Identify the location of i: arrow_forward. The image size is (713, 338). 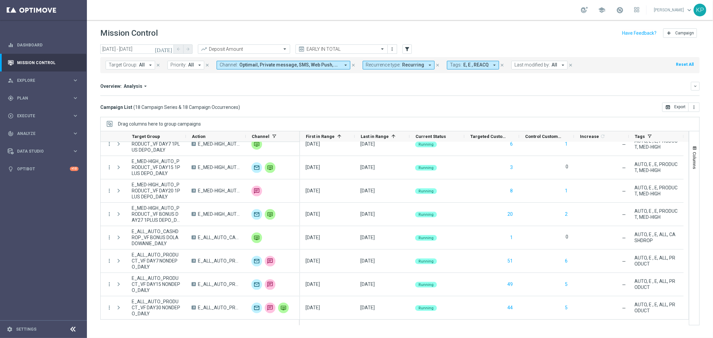
(188, 49).